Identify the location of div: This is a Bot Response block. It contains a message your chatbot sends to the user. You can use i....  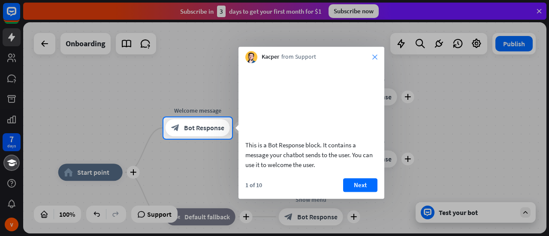
(312, 155).